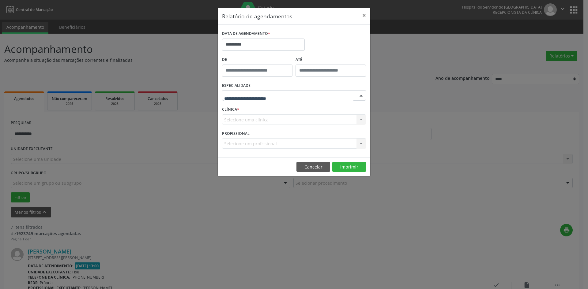  I want to click on label: ESPECIALIDADE, so click(236, 86).